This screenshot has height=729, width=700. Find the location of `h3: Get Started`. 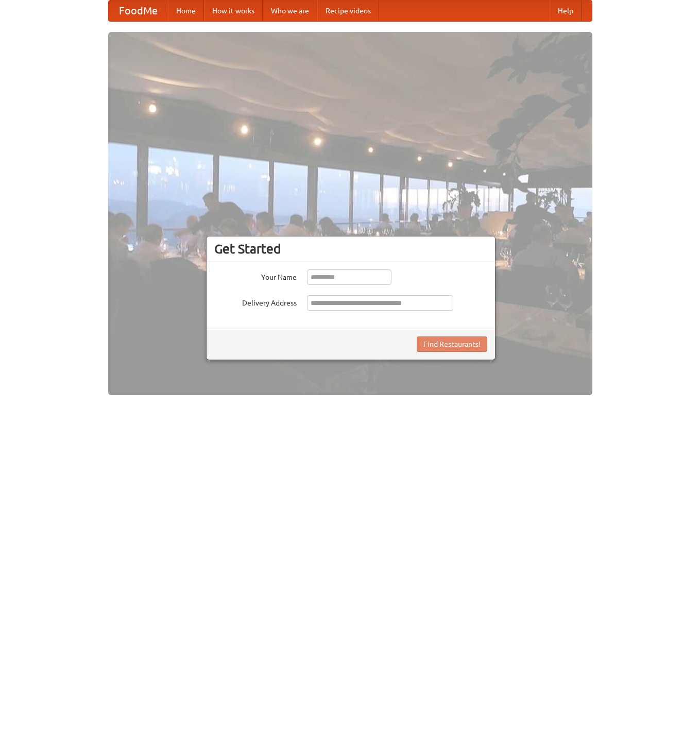

h3: Get Started is located at coordinates (351, 249).